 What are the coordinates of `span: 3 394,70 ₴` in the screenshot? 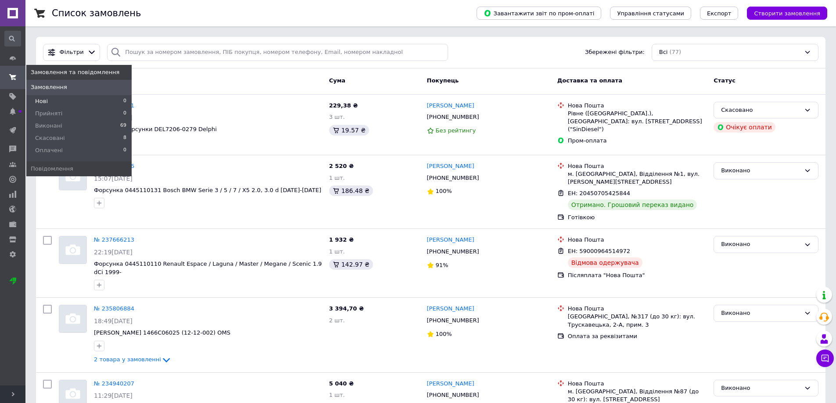 It's located at (346, 309).